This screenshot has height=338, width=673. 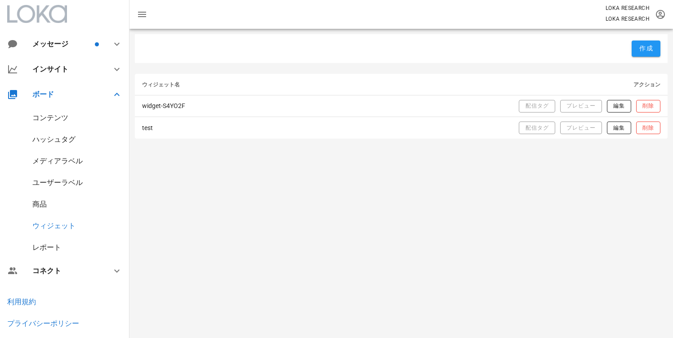 What do you see at coordinates (22, 301) in the screenshot?
I see `div: 利用規約` at bounding box center [22, 301].